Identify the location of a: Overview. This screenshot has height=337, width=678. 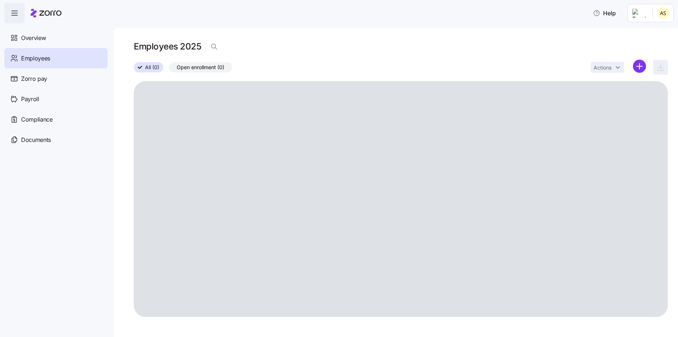
(56, 38).